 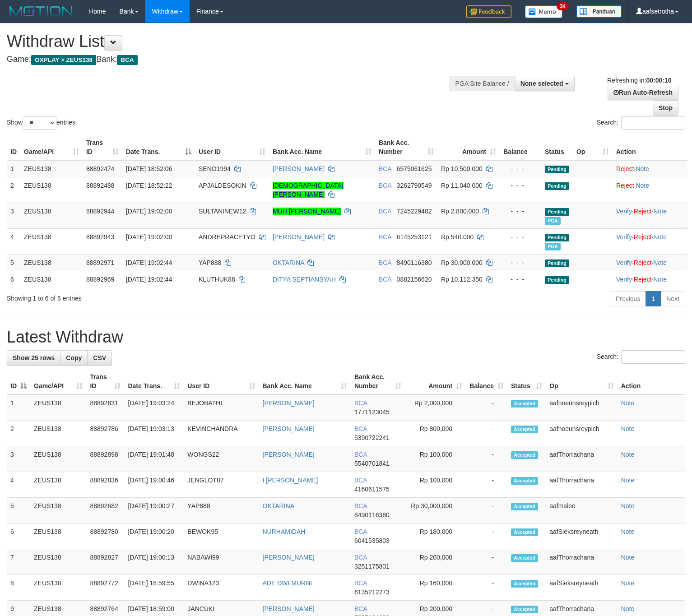 I want to click on th: Trans ID: activate to sort column ascending, so click(x=103, y=147).